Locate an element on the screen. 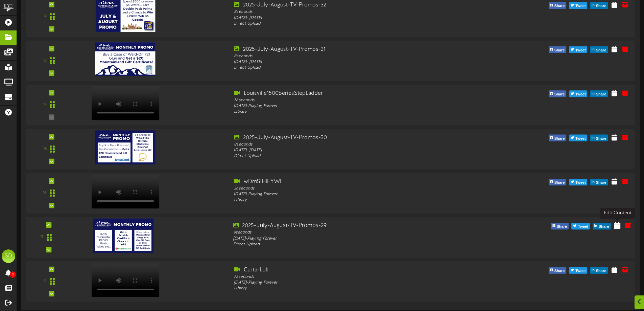  div: 18 is located at coordinates (45, 281).